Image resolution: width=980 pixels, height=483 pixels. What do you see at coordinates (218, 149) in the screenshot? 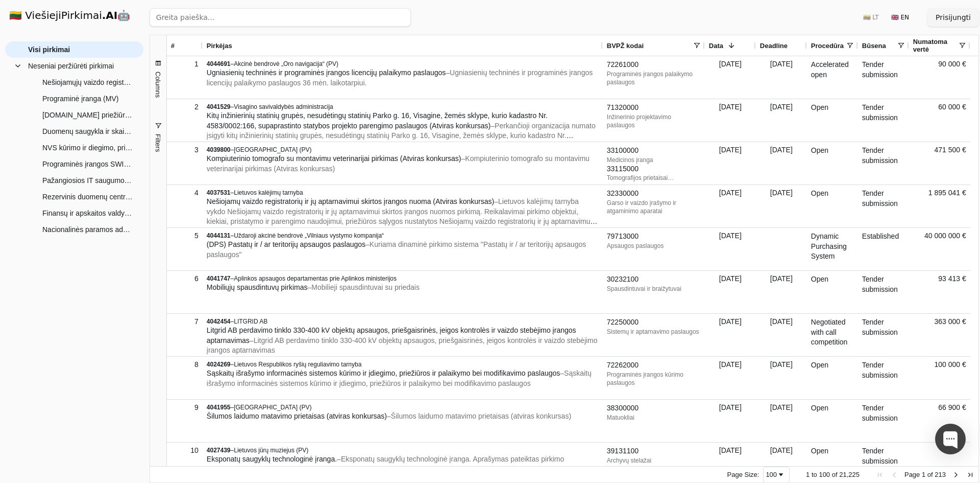
I see `span: 4039800` at bounding box center [218, 149].